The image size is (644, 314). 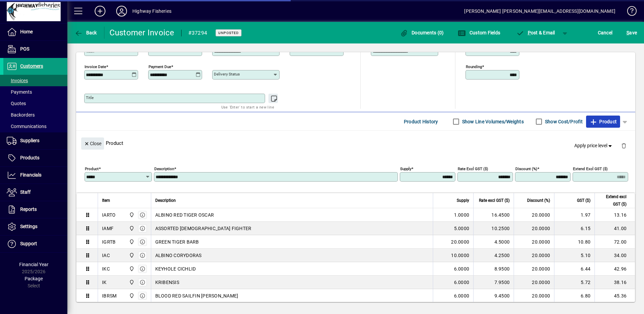 I want to click on div: IAC, so click(x=106, y=255).